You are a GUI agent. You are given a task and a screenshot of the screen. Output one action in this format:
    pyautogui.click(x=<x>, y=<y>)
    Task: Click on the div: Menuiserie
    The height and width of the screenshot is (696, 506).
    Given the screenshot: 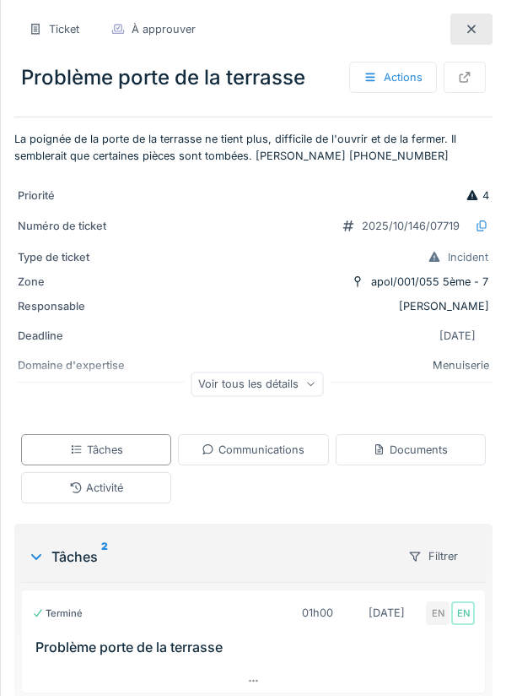 What is the action you would take?
    pyautogui.click(x=253, y=365)
    